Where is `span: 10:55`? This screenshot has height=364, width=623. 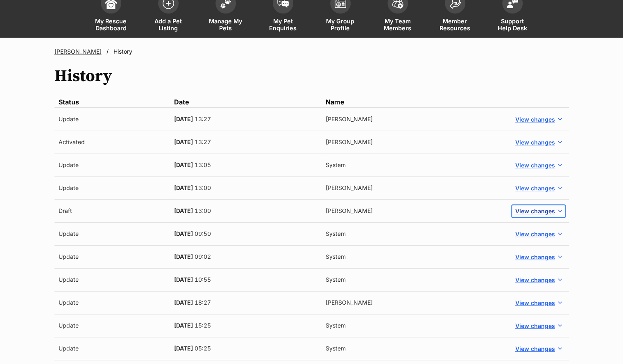
span: 10:55 is located at coordinates (203, 279).